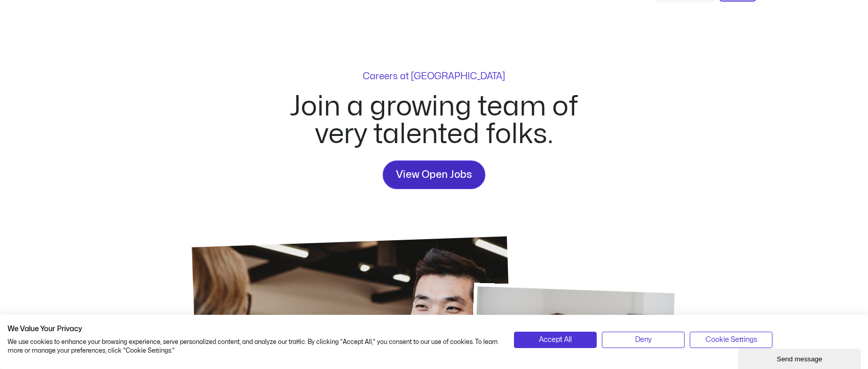 This screenshot has height=369, width=868. I want to click on a: View Open Jobs, so click(434, 175).